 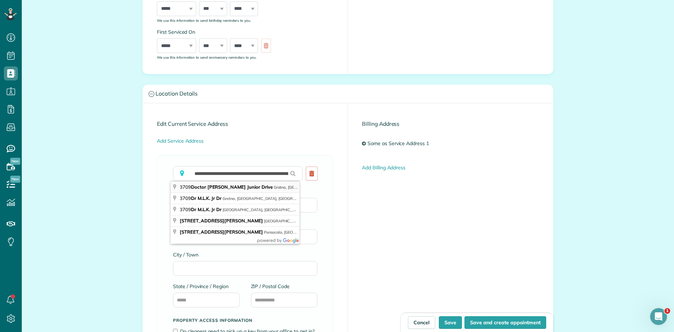 What do you see at coordinates (400, 144) in the screenshot?
I see `a: Same as Service Address 1` at bounding box center [400, 144].